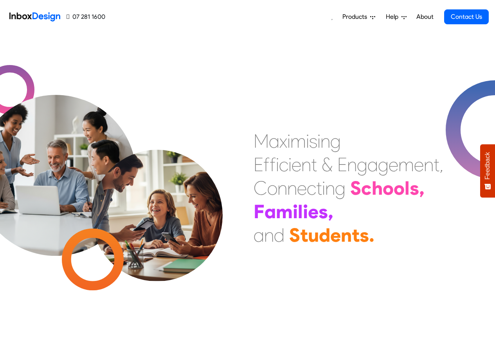 The height and width of the screenshot is (342, 495). What do you see at coordinates (394, 17) in the screenshot?
I see `span: Help` at bounding box center [394, 17].